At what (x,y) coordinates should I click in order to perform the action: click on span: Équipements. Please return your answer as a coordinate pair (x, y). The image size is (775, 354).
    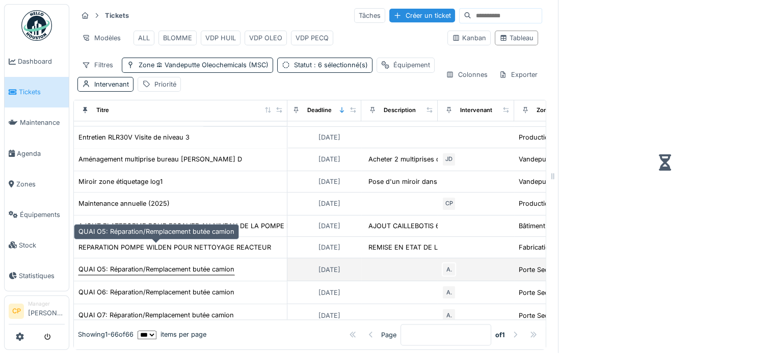
    Looking at the image, I should click on (42, 214).